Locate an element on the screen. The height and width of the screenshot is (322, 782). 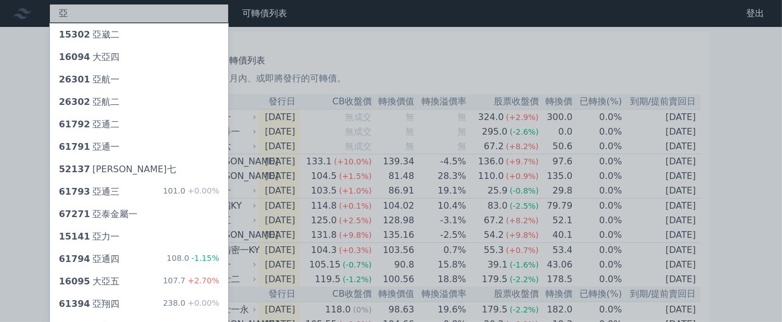
a: 16095大亞五 107.7+2.70% is located at coordinates (139, 281).